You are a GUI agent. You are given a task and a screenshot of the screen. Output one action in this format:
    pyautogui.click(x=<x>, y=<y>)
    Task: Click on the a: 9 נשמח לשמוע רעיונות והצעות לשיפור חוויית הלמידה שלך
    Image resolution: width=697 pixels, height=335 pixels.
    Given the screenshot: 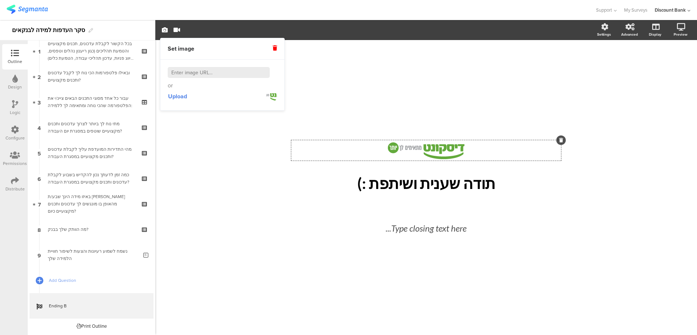 What is the action you would take?
    pyautogui.click(x=92, y=255)
    